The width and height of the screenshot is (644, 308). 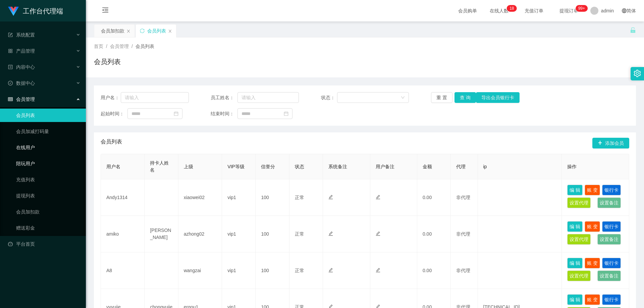 What do you see at coordinates (108, 62) in the screenshot?
I see `h1: 会员列表` at bounding box center [108, 62].